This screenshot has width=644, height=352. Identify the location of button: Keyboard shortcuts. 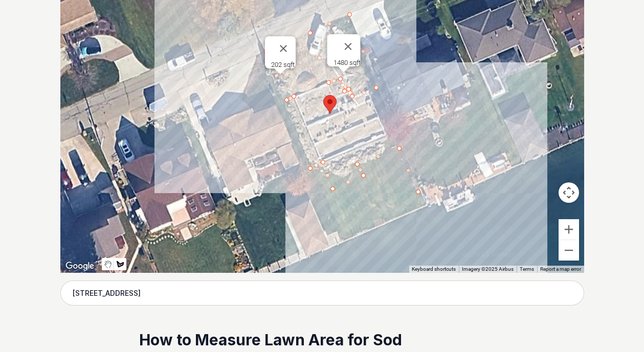
(433, 269).